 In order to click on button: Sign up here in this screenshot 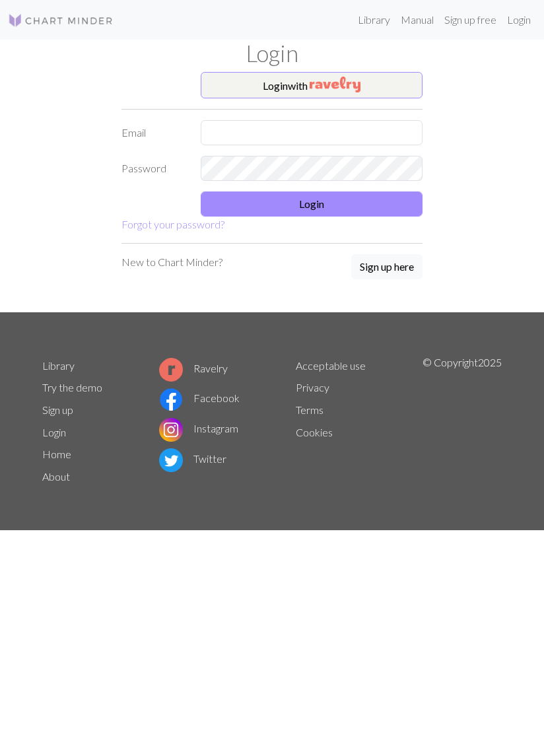, I will do `click(387, 267)`.